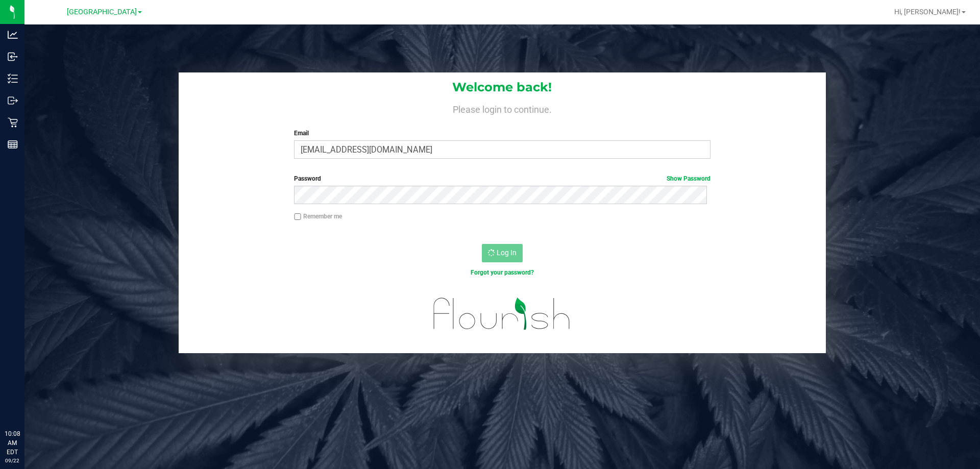 This screenshot has height=469, width=980. I want to click on label: Email, so click(501, 134).